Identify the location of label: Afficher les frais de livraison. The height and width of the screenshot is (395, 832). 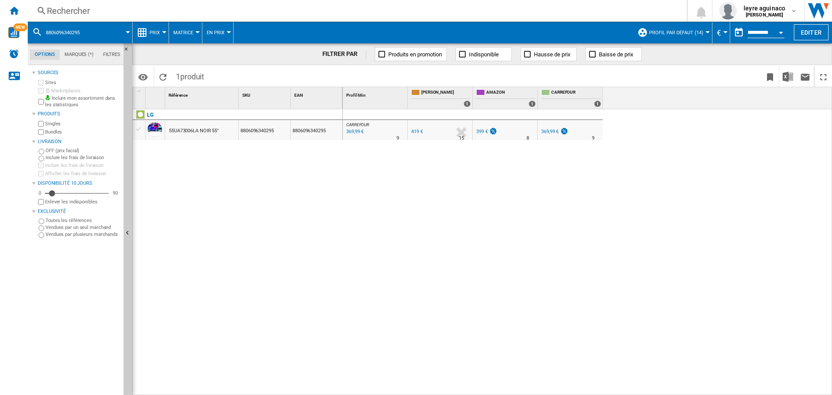
(82, 173).